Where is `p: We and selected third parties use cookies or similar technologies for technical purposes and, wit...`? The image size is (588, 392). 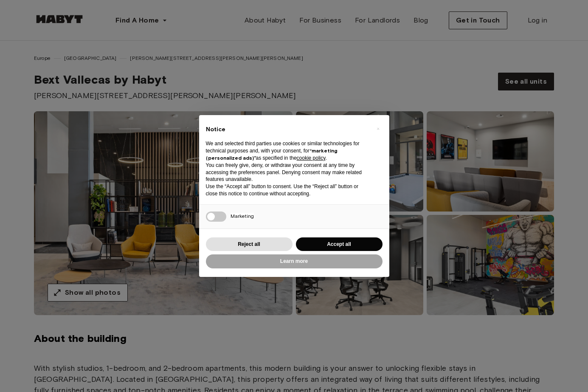 p: We and selected third parties use cookies or similar technologies for technical purposes and, wit... is located at coordinates (288, 151).